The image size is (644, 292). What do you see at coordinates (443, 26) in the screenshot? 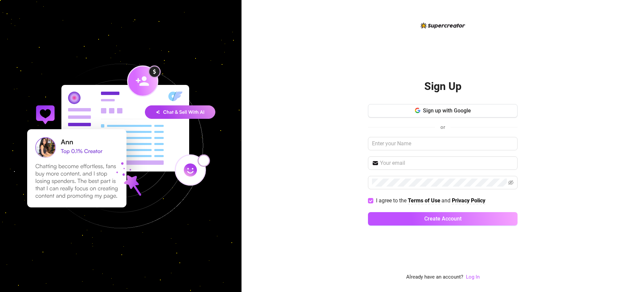
I see `img: logo-BBDzfeDw.svg` at bounding box center [443, 26].